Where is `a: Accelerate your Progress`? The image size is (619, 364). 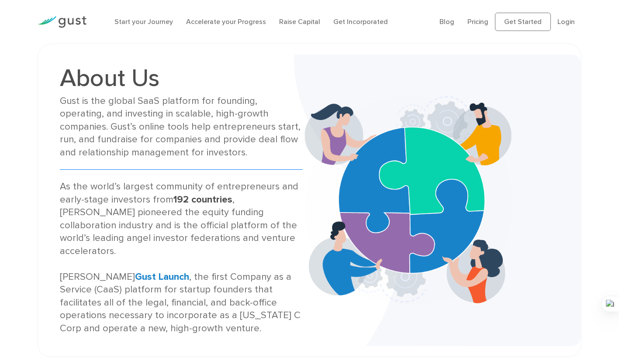
a: Accelerate your Progress is located at coordinates (226, 21).